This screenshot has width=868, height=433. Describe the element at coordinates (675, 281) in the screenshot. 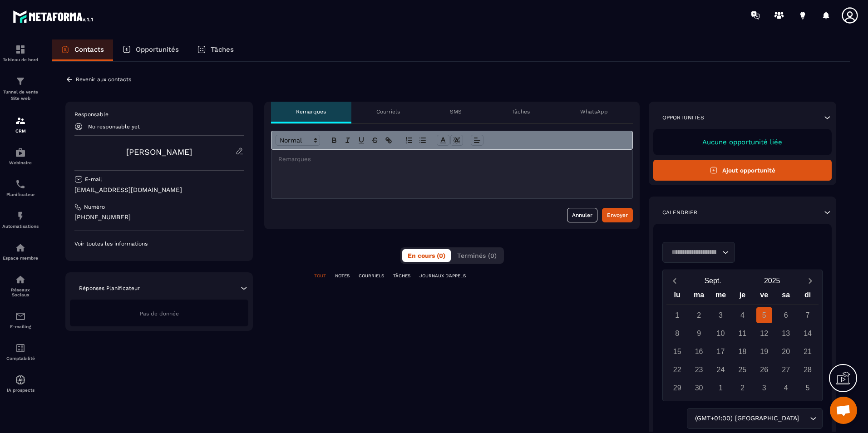

I see `button: Previous month` at that location.